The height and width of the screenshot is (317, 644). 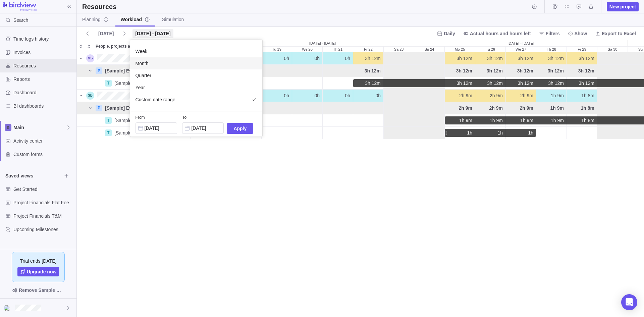 I want to click on span: Quarter, so click(x=143, y=75).